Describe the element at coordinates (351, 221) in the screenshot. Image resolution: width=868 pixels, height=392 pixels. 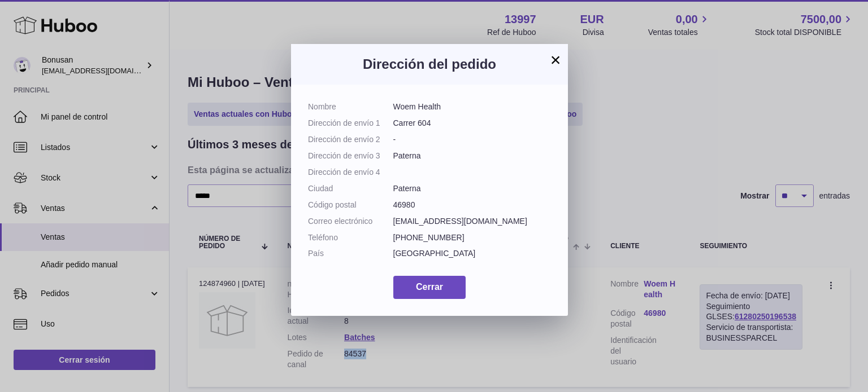
I see `dt: Correo electrónico` at that location.